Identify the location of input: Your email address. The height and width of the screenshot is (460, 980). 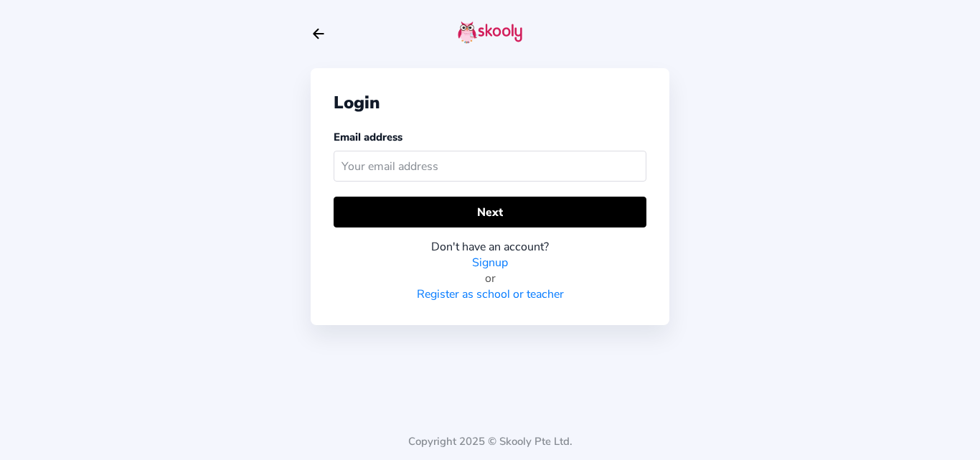
(490, 166).